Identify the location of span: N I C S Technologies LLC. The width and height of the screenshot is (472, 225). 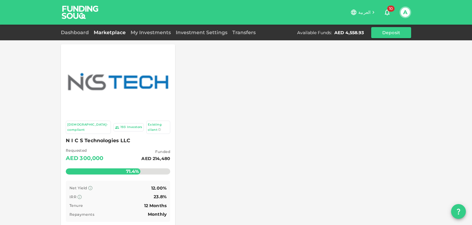
(118, 140).